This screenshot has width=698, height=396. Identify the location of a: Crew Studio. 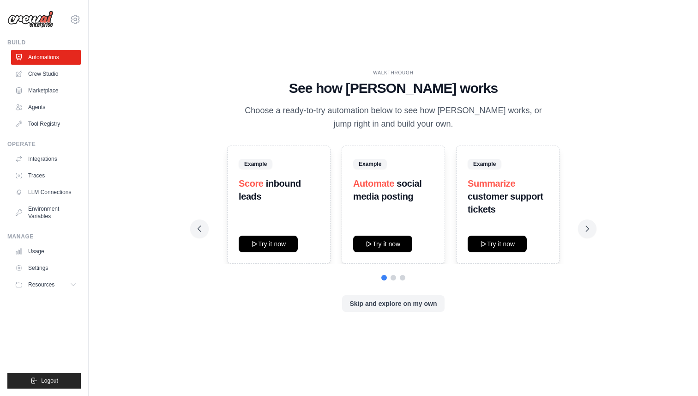
(46, 74).